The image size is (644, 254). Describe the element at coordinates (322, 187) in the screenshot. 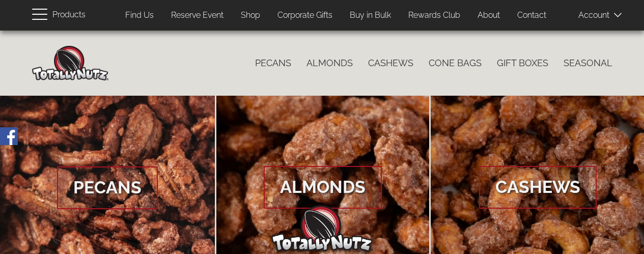

I see `span: Almonds` at that location.